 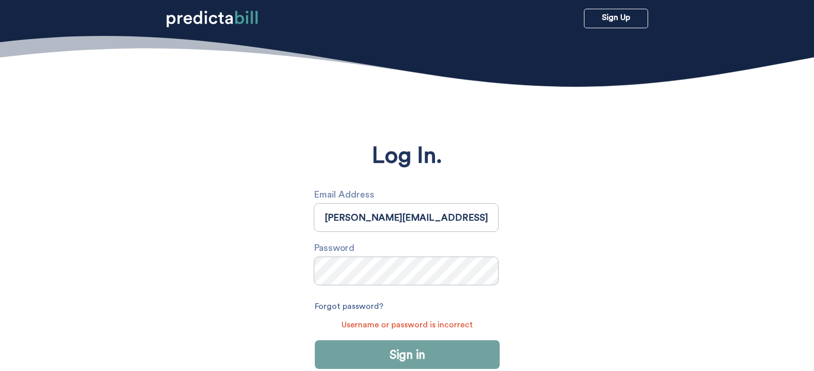 I want to click on button: Sign in, so click(x=407, y=355).